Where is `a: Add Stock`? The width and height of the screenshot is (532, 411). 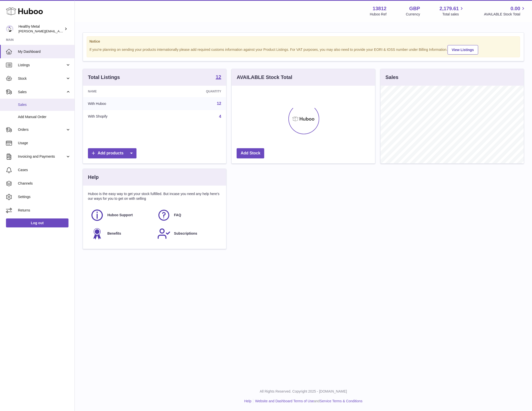 a: Add Stock is located at coordinates (251, 153).